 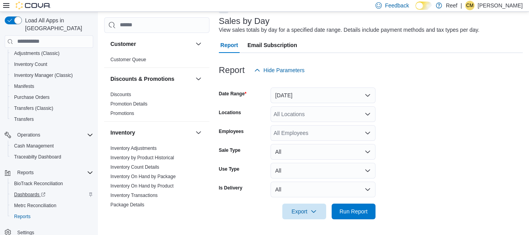 I want to click on label: Date Range, so click(x=233, y=94).